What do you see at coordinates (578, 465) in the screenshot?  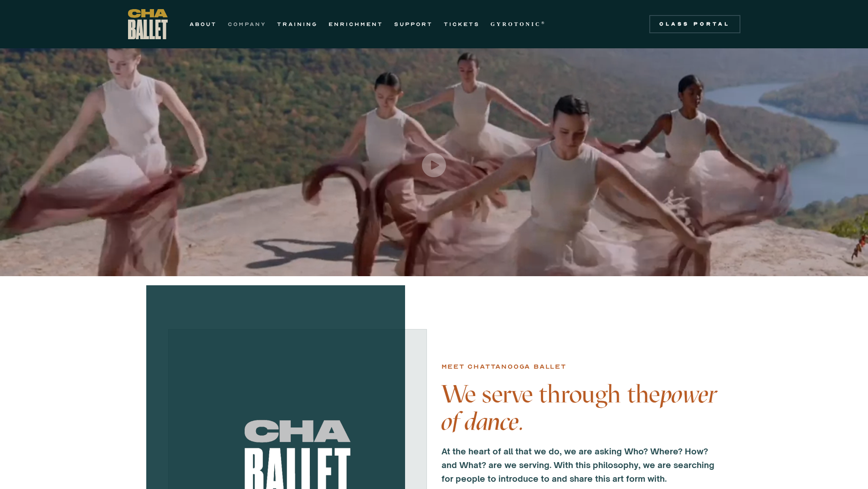 I see `strong: At the heart of all that we do, we are asking Who? Where? How? and What? are we serving. With thi...` at bounding box center [578, 465].